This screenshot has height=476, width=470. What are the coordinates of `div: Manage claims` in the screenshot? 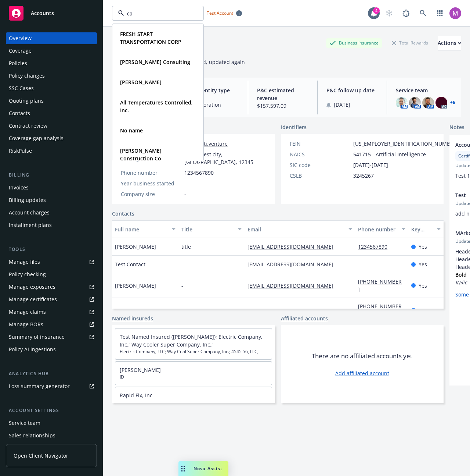 It's located at (27, 312).